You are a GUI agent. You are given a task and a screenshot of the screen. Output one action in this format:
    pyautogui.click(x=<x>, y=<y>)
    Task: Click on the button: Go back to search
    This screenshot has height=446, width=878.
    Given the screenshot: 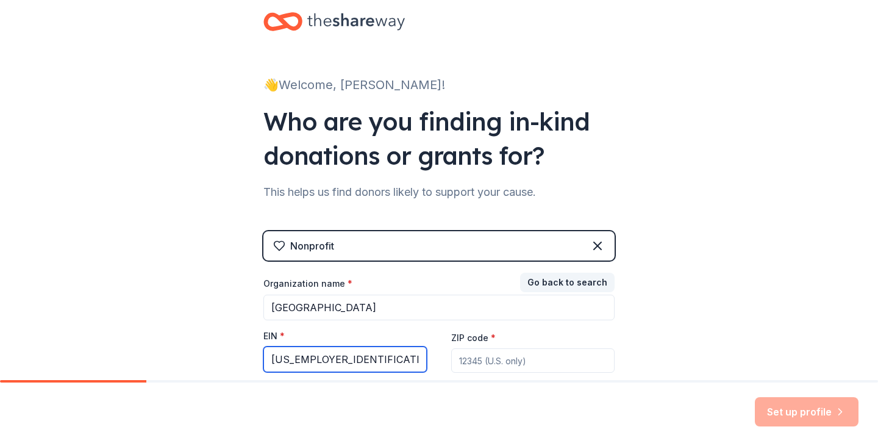 What is the action you would take?
    pyautogui.click(x=567, y=282)
    